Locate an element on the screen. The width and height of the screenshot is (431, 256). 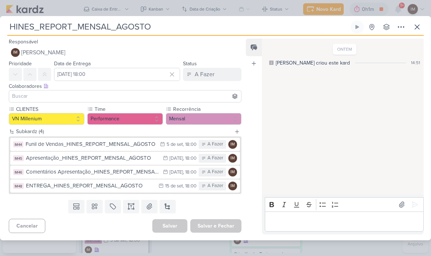
label: Responsável is located at coordinates (23, 42).